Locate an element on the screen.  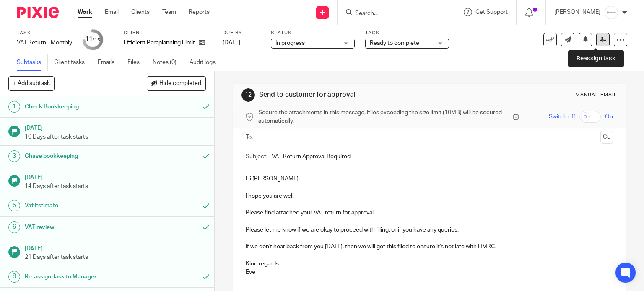
h1: Vat Estimate is located at coordinates (79, 206).